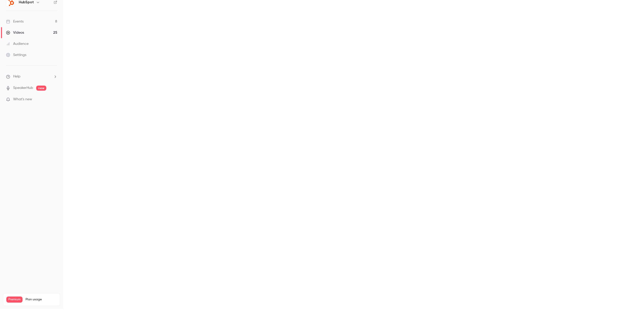  I want to click on div: Events, so click(15, 21).